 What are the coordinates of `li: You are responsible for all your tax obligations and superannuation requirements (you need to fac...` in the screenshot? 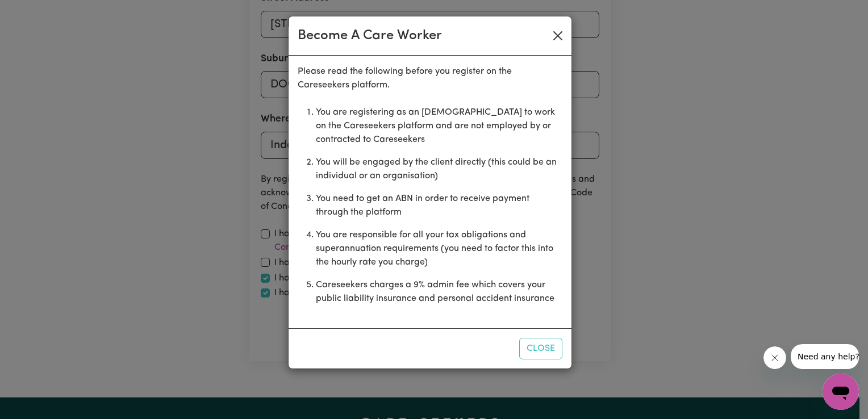 It's located at (439, 249).